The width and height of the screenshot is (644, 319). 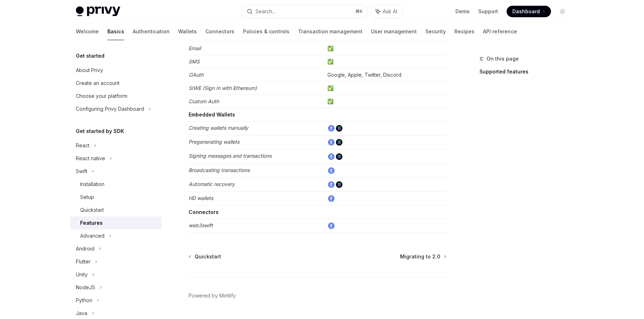 I want to click on a: Recipes, so click(x=465, y=32).